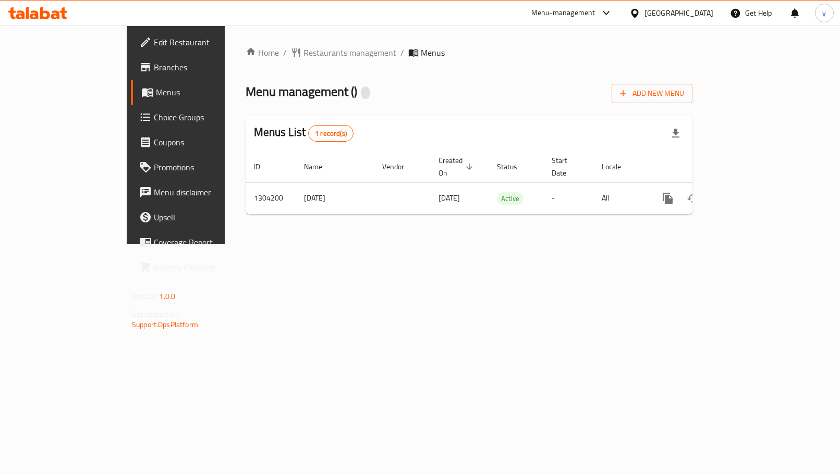  I want to click on a: Grocery Checklist, so click(199, 267).